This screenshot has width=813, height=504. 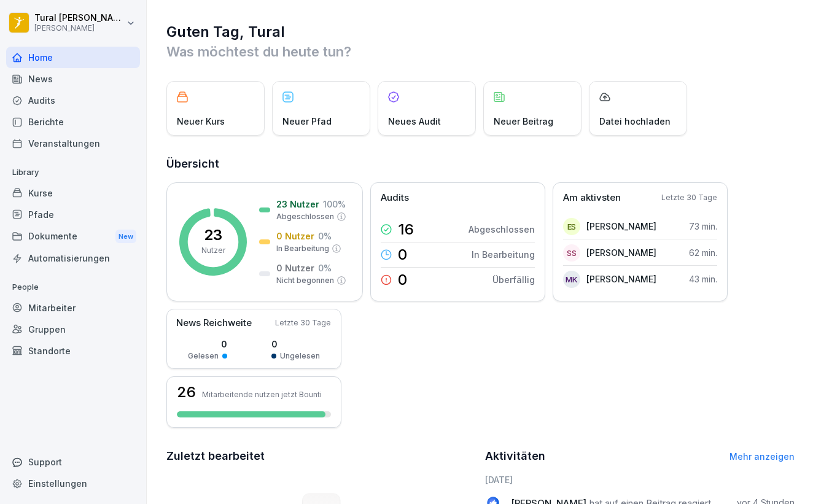 What do you see at coordinates (213, 251) in the screenshot?
I see `p: Nutzer` at bounding box center [213, 251].